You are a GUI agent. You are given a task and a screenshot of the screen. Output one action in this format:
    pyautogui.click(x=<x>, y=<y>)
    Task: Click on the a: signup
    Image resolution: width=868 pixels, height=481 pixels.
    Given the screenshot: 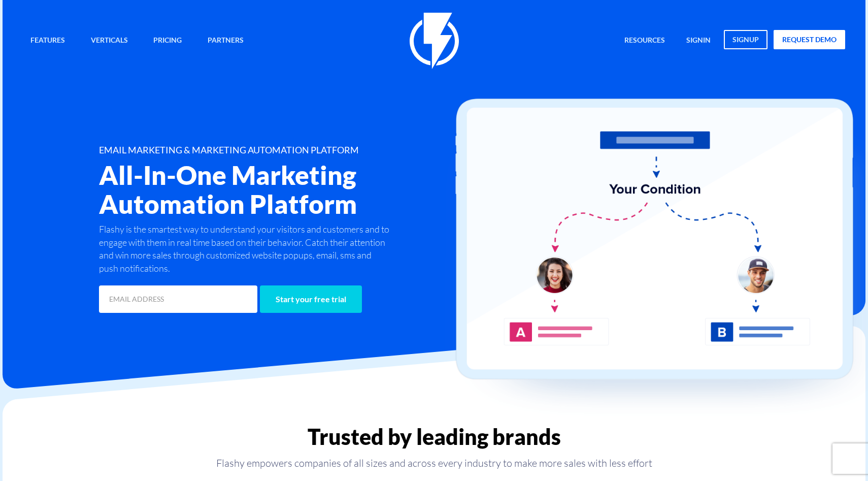 What is the action you would take?
    pyautogui.click(x=746, y=40)
    